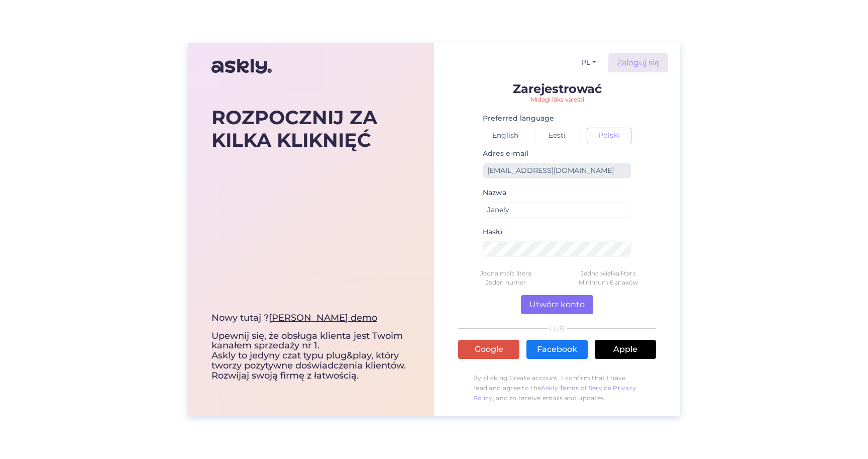 This screenshot has height=459, width=868. What do you see at coordinates (489, 349) in the screenshot?
I see `a: Google` at bounding box center [489, 349].